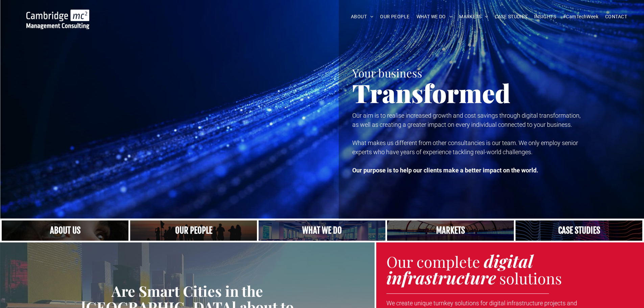 The image size is (644, 308). Describe the element at coordinates (431, 92) in the screenshot. I see `span: Transformed` at that location.